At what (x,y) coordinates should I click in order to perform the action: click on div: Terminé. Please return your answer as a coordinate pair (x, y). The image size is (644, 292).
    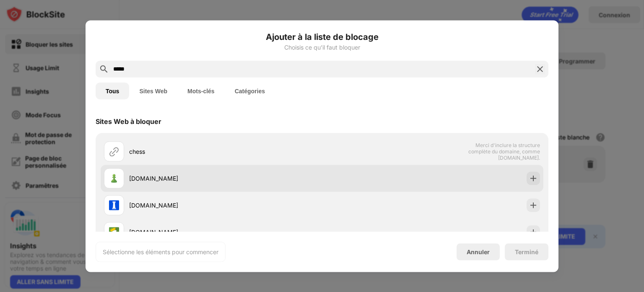
    Looking at the image, I should click on (526, 251).